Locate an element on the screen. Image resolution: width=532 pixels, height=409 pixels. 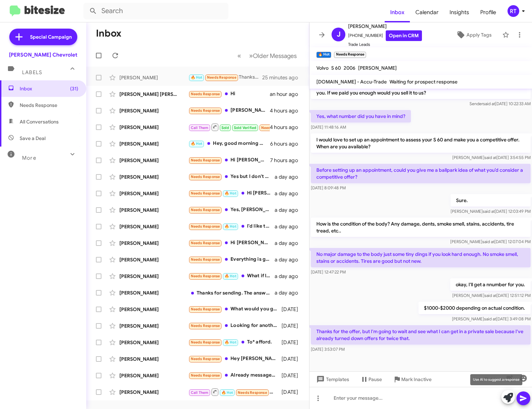
span: Older Messages is located at coordinates (275, 56).